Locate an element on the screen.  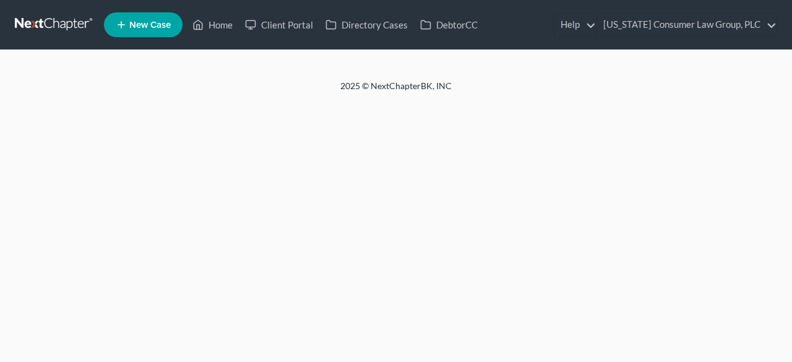
a: Client Portal is located at coordinates (279, 25).